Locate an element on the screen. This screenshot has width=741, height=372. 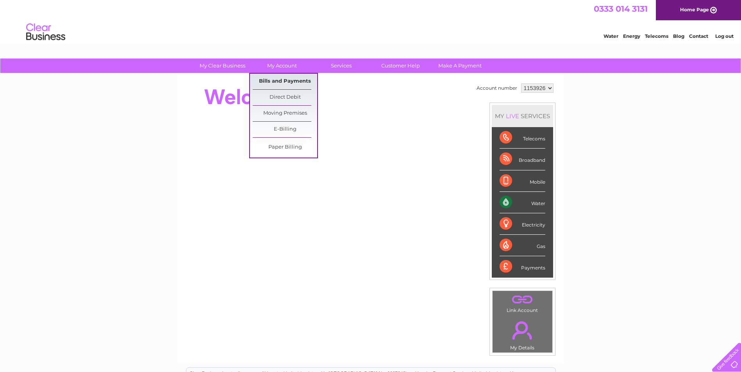
a: My Clear Business is located at coordinates (222, 66).